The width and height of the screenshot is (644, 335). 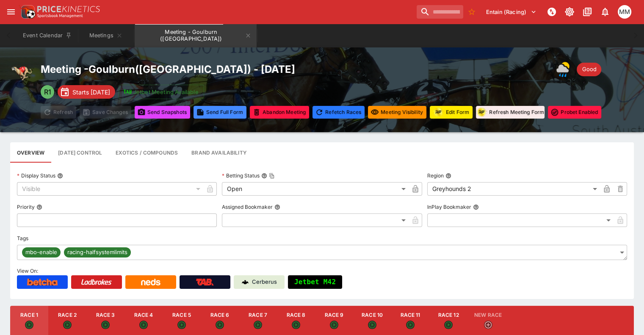 I want to click on img: jetbet-logo.svg, so click(x=128, y=92).